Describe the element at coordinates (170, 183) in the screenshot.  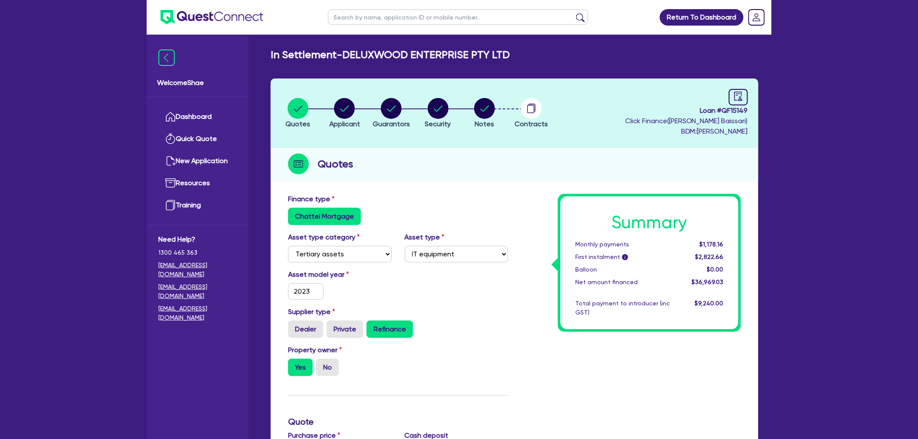
I see `img: resources` at that location.